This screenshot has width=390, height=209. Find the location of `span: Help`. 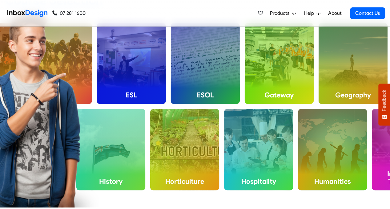

span: Help is located at coordinates (311, 13).